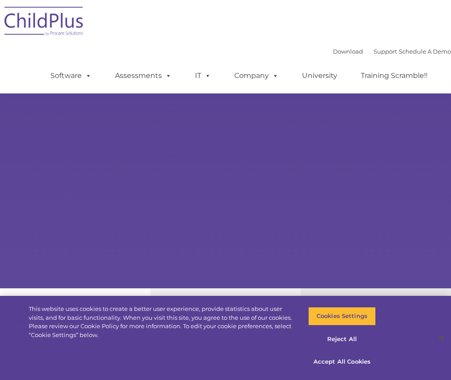  I want to click on a: Software, so click(71, 76).